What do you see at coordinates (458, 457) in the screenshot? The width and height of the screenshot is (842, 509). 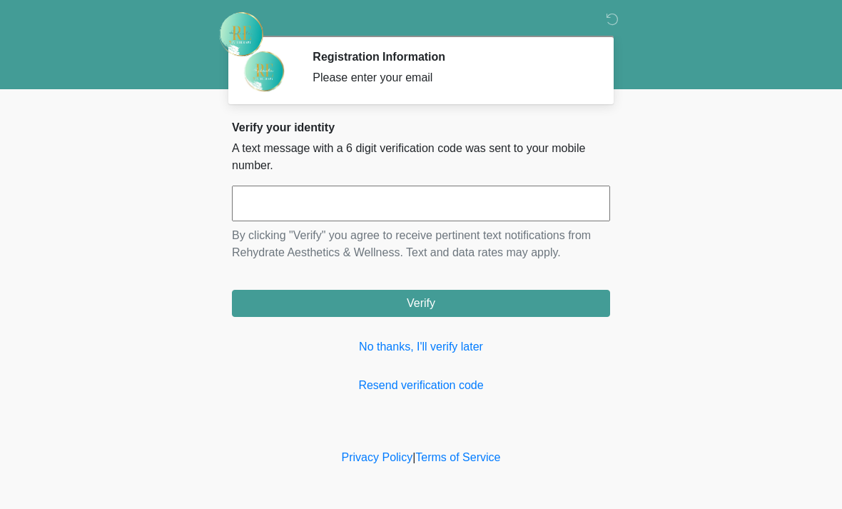 I see `a: Terms of Service` at bounding box center [458, 457].